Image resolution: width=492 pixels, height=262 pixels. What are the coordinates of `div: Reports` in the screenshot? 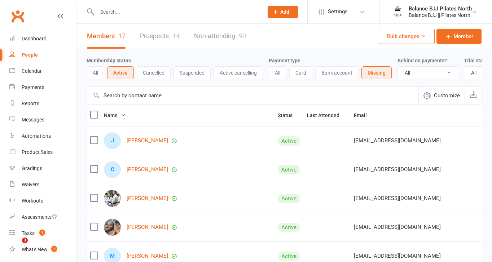 It's located at (30, 104).